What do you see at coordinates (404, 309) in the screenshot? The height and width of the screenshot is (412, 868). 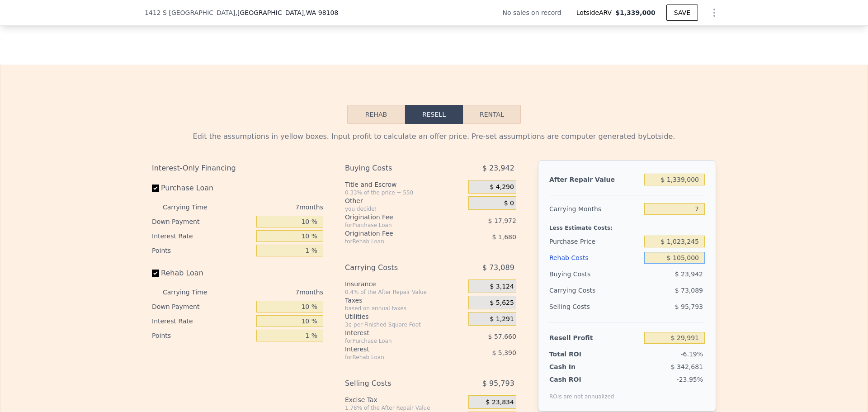 I see `div: based on annual taxes` at bounding box center [404, 309].